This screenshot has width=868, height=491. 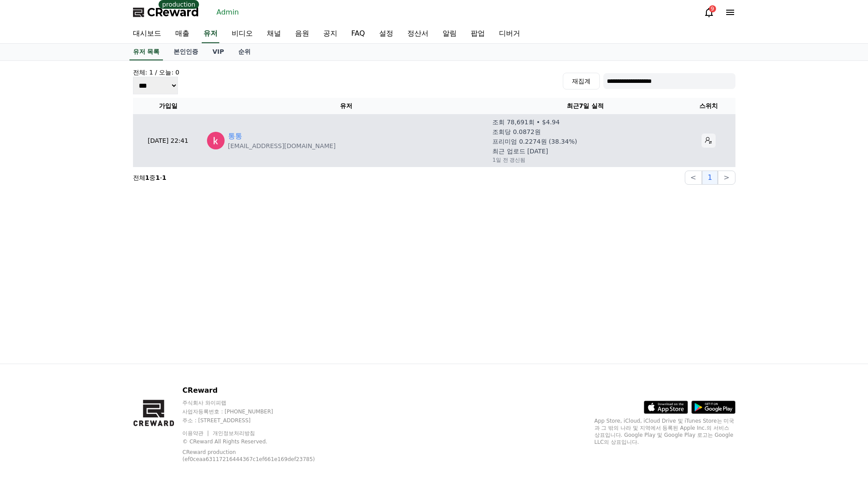 I want to click on a: 순위, so click(x=244, y=52).